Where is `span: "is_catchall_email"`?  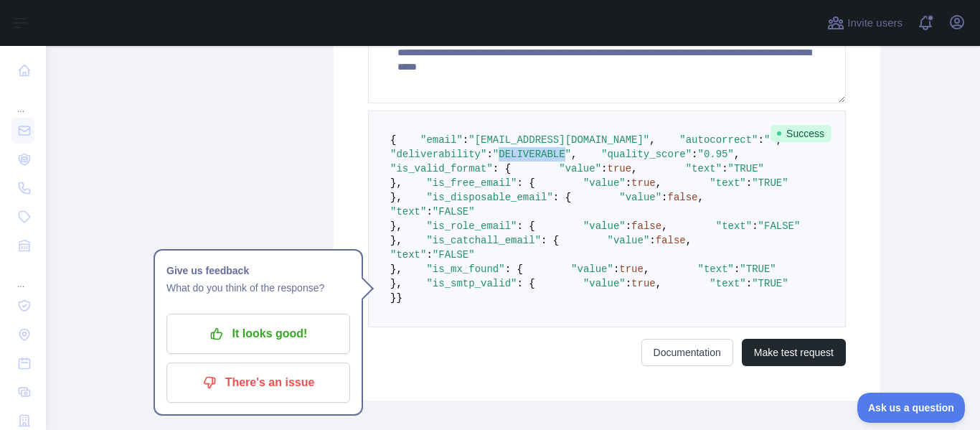 span: "is_catchall_email" is located at coordinates (484, 240).